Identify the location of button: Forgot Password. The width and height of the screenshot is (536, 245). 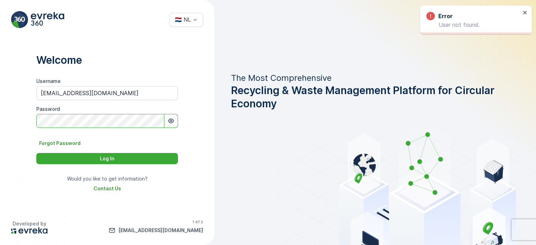
(60, 143).